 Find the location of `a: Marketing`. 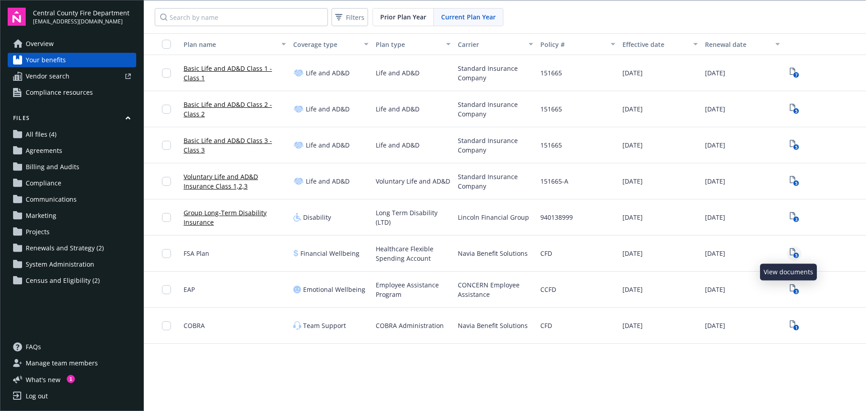

a: Marketing is located at coordinates (72, 216).